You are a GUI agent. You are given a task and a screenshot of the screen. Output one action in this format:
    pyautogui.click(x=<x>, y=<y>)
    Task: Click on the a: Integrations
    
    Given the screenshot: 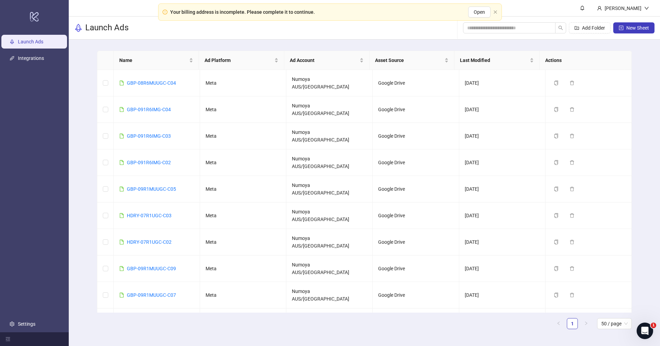 What is the action you would take?
    pyautogui.click(x=31, y=58)
    